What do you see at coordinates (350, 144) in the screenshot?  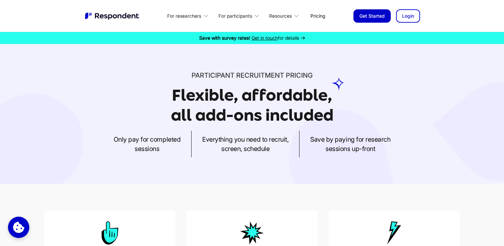 I see `p: Save by paying for research sessions up-front` at bounding box center [350, 144].